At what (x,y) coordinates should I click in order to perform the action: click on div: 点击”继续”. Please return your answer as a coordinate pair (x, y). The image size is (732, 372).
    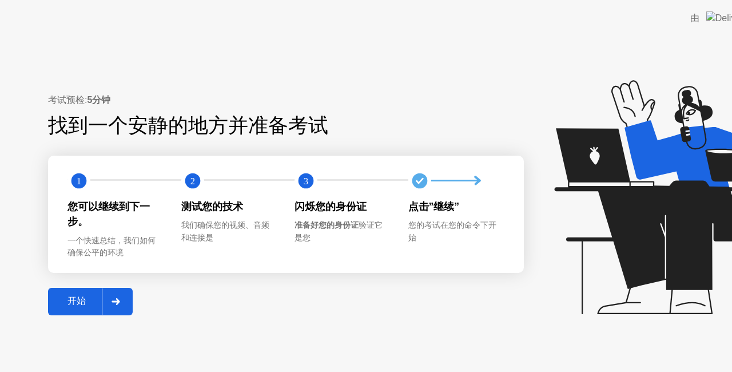
    Looking at the image, I should click on (456, 206).